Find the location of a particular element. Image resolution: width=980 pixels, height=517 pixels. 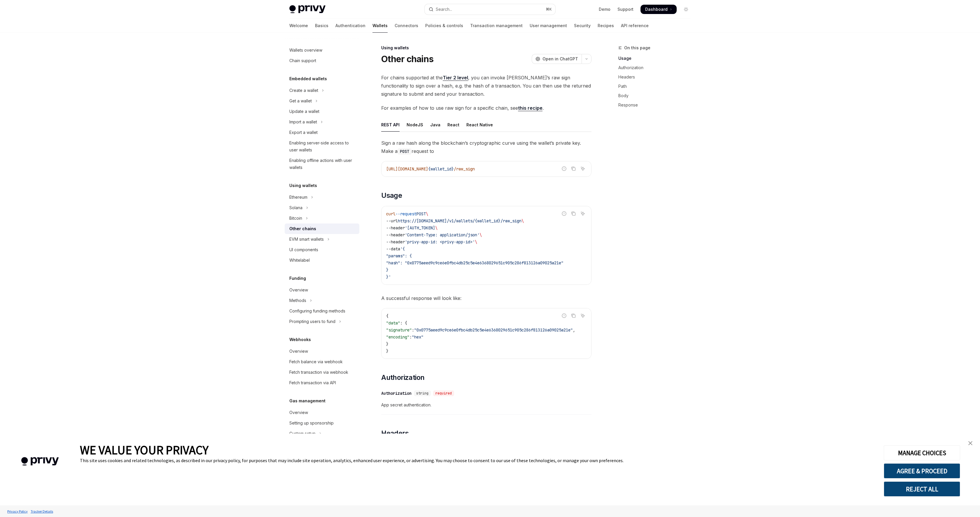

a: Basics is located at coordinates (321, 26).